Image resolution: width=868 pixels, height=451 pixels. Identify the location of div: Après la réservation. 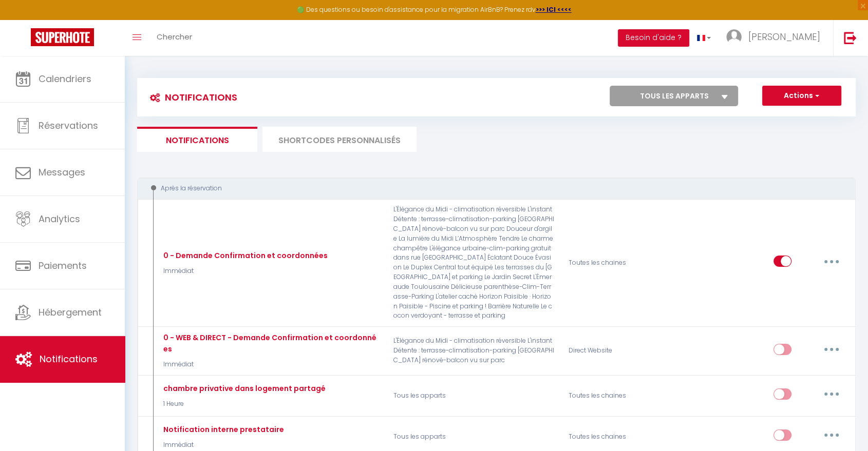
(489, 188).